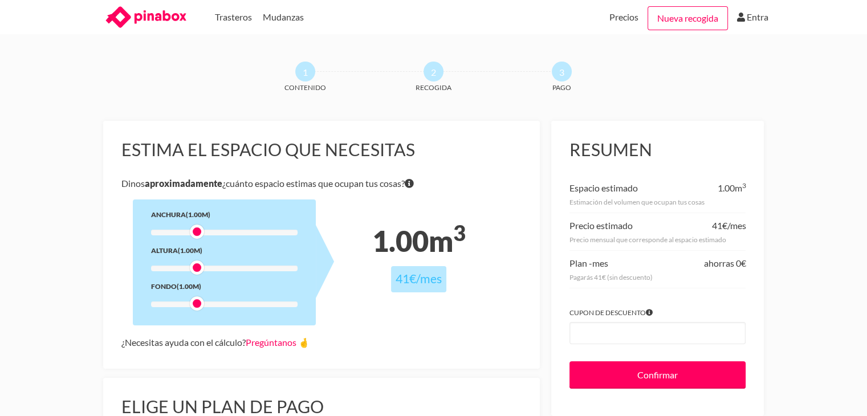  Describe the element at coordinates (561, 71) in the screenshot. I see `span: 3` at that location.